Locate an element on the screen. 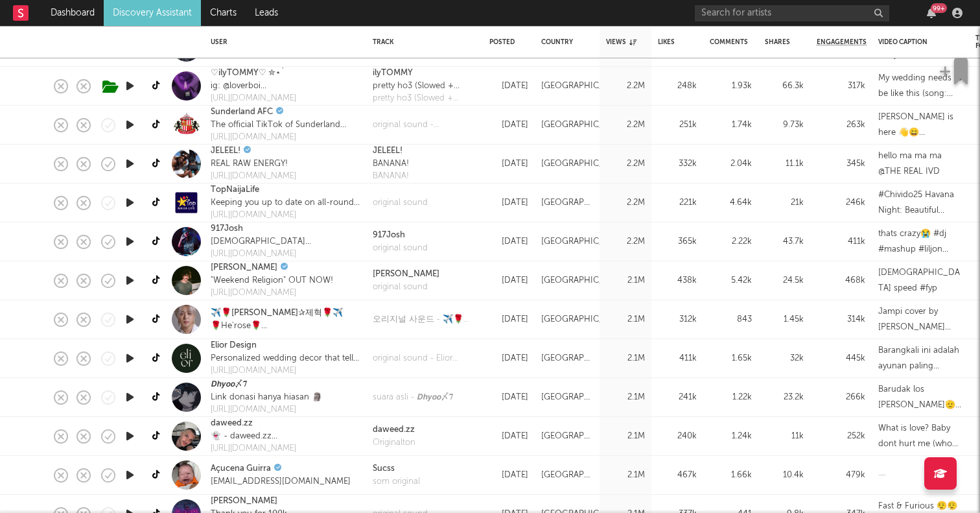  div: 1.74k is located at coordinates (730, 125).